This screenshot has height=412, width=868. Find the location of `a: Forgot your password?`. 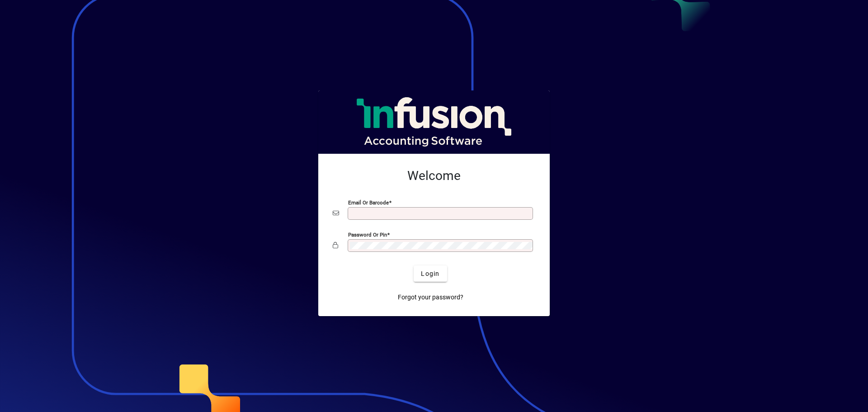

a: Forgot your password? is located at coordinates (430, 297).